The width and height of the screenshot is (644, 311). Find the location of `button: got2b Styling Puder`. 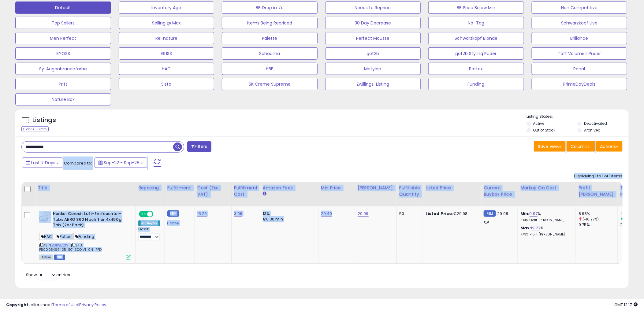

button: got2b Styling Puder is located at coordinates (476, 54).